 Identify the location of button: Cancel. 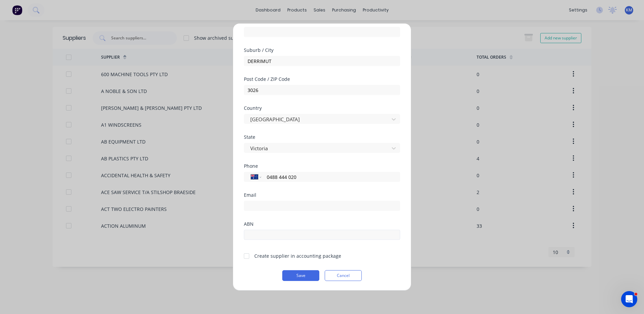
(343, 276).